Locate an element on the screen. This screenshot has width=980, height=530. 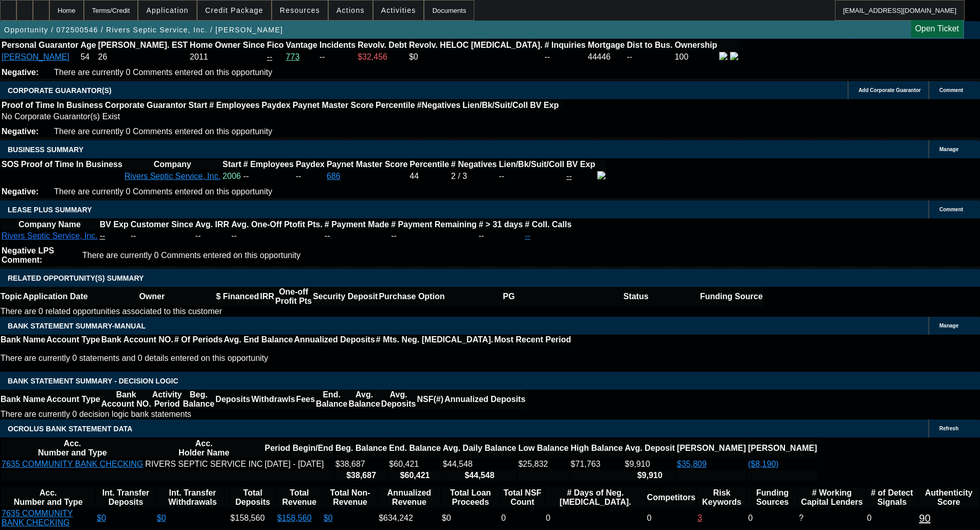
a: Rivers Septic Service, Inc. is located at coordinates (50, 236).